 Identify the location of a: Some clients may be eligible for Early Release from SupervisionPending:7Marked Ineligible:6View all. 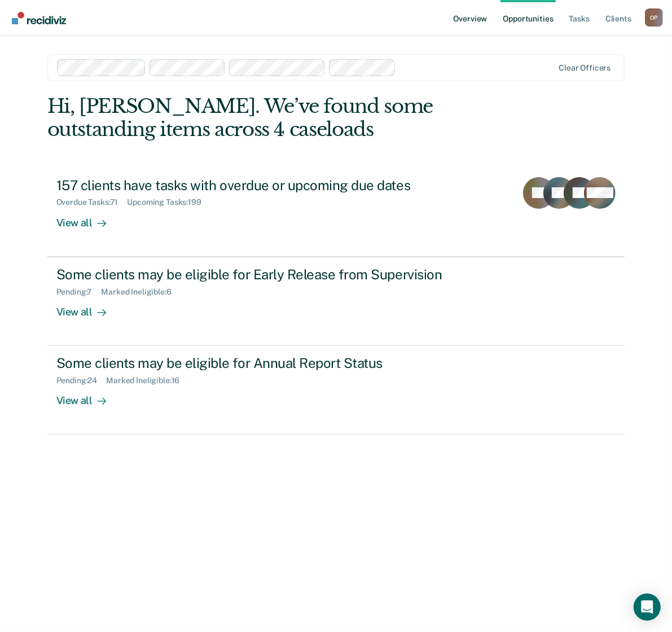
(336, 301).